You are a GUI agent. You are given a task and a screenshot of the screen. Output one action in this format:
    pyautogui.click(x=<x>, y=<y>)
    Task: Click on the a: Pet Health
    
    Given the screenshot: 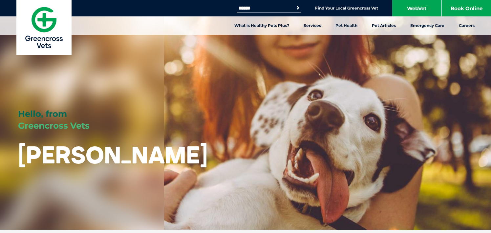 What is the action you would take?
    pyautogui.click(x=346, y=26)
    